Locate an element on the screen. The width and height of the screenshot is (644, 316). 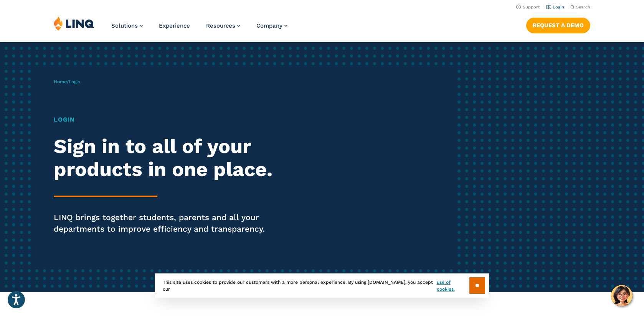
nav: Primary Navigation is located at coordinates (199, 29).